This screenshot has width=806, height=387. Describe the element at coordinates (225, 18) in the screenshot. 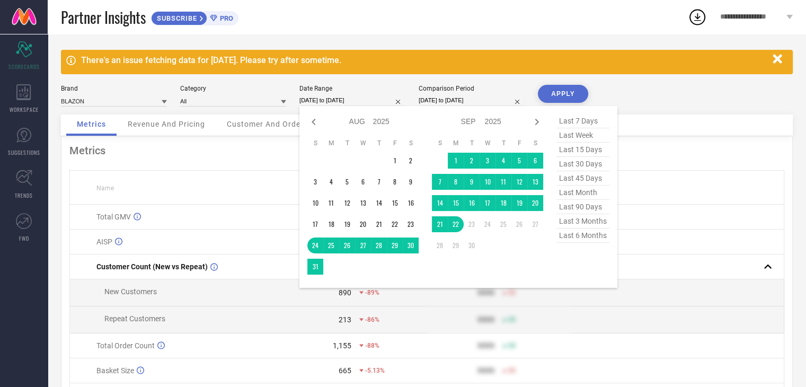

I see `span: PRO` at that location.